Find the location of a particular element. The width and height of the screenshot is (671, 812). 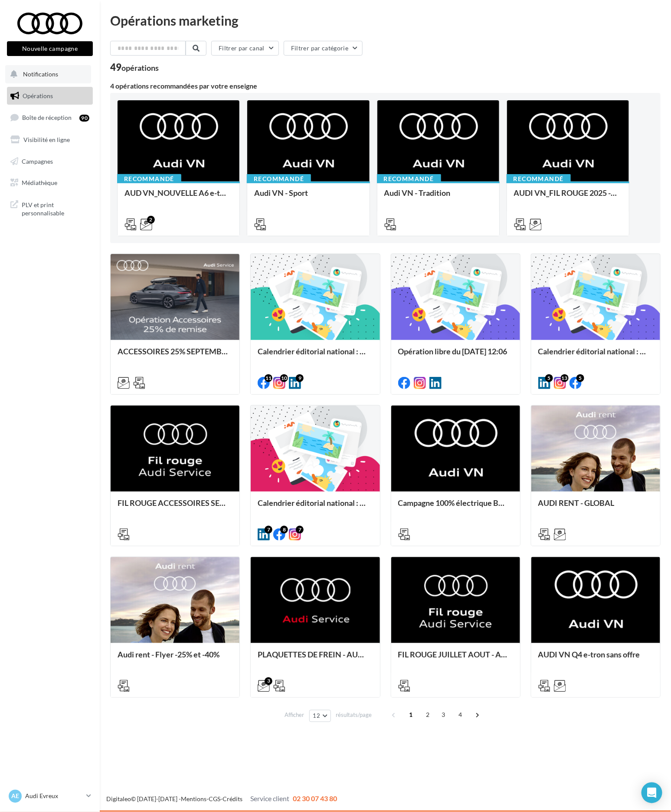

div: Audi rent - Flyer -25% et -40% is located at coordinates (175, 658).